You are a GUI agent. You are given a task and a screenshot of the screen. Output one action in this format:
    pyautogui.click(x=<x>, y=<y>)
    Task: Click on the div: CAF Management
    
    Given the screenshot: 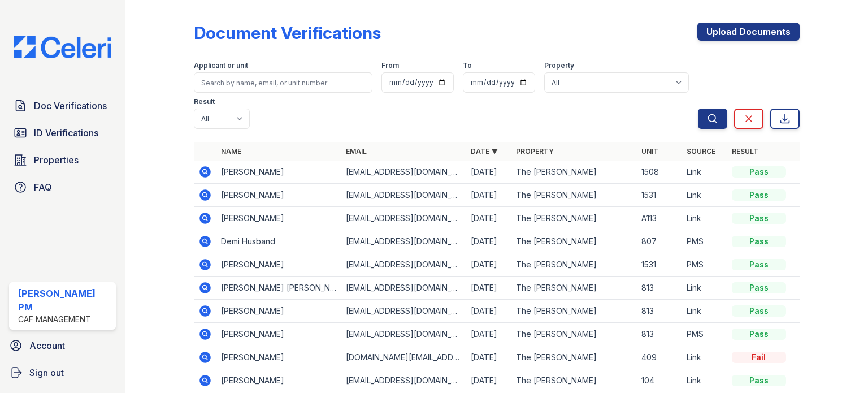 What is the action you would take?
    pyautogui.click(x=64, y=320)
    